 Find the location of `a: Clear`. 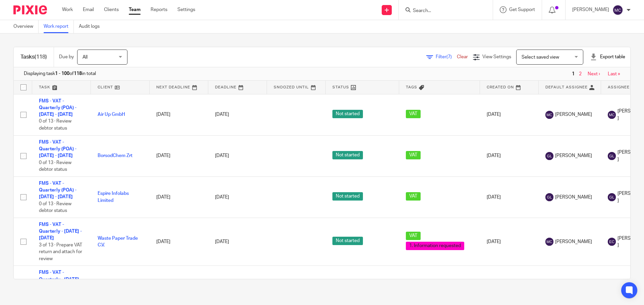

a: Clear is located at coordinates (462, 57).